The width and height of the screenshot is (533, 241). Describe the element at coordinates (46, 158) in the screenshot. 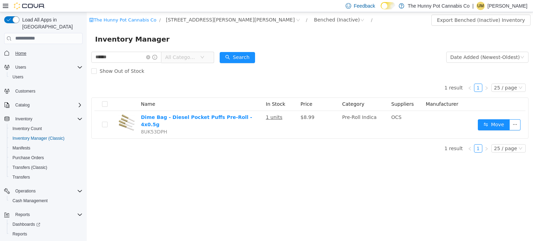

I see `button: Purchase Orders` at that location.